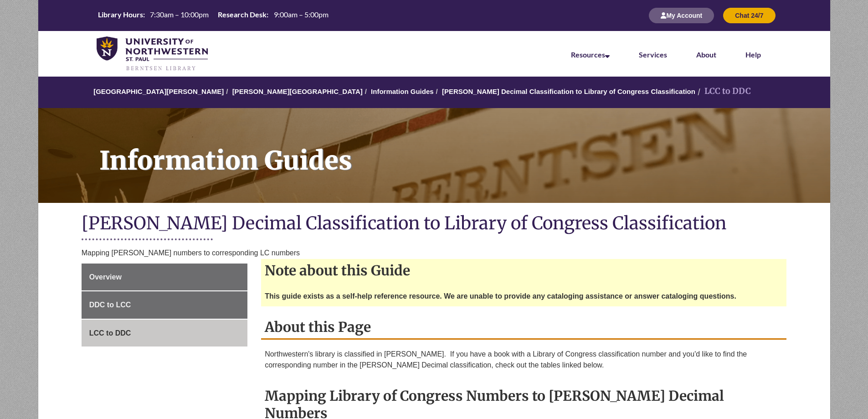 The image size is (868, 419). I want to click on a: Resources, so click(590, 55).